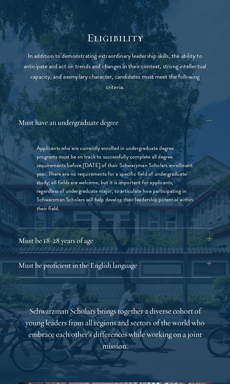 Image resolution: width=230 pixels, height=384 pixels. What do you see at coordinates (115, 265) in the screenshot?
I see `button: Must be proficient in the English language` at bounding box center [115, 265].